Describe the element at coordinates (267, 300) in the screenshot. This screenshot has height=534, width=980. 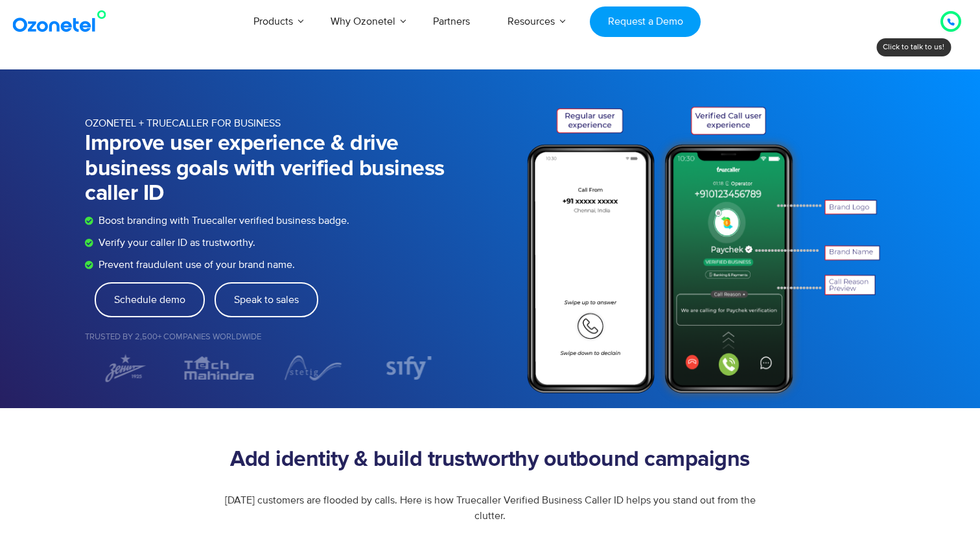
I see `span: Speak to sales` at that location.